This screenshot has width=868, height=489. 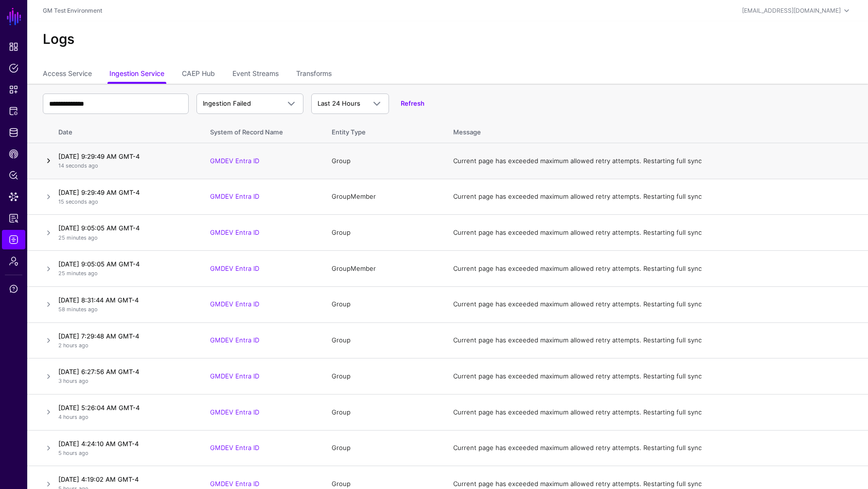 What do you see at coordinates (314, 75) in the screenshot?
I see `a: Transforms` at bounding box center [314, 75].